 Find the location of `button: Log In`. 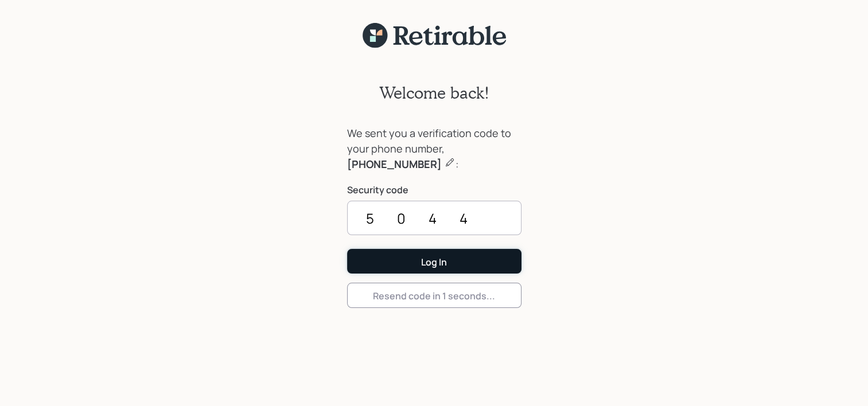

button: Log In is located at coordinates (434, 261).